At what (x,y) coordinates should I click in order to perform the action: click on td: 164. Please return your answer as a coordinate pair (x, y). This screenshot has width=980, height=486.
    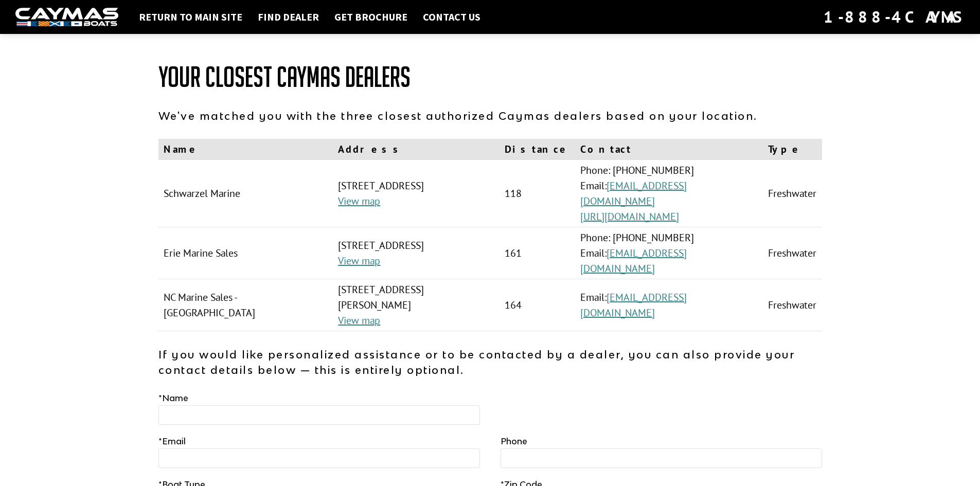
    Looking at the image, I should click on (537, 305).